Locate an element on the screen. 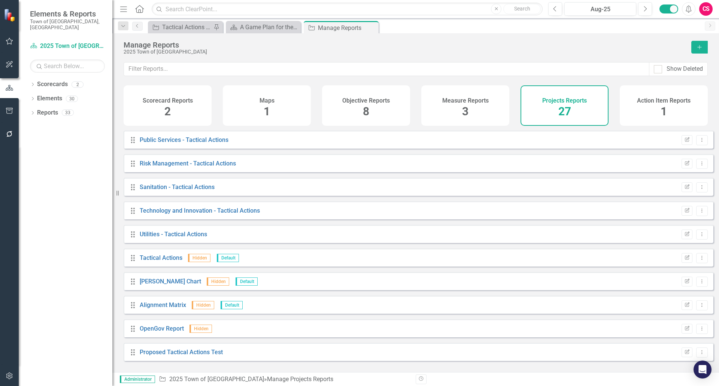 Image resolution: width=719 pixels, height=386 pixels. span: Search is located at coordinates (522, 9).